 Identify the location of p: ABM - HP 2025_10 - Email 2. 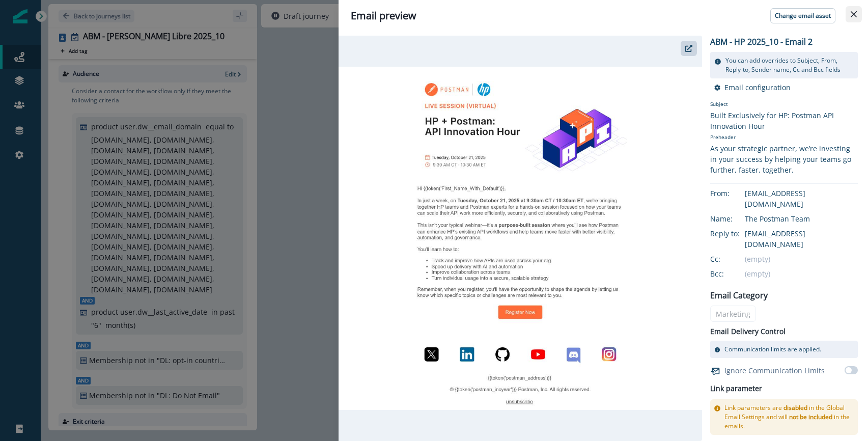
(761, 42).